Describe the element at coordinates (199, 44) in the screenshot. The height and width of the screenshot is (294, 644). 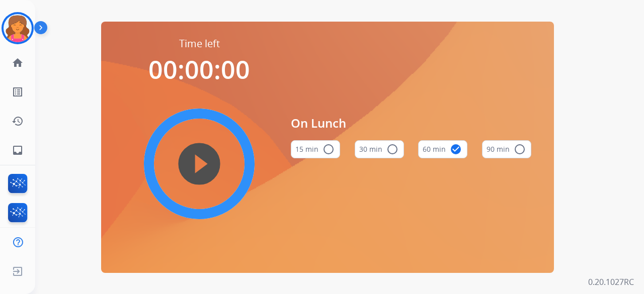
I see `span: Time left` at that location.